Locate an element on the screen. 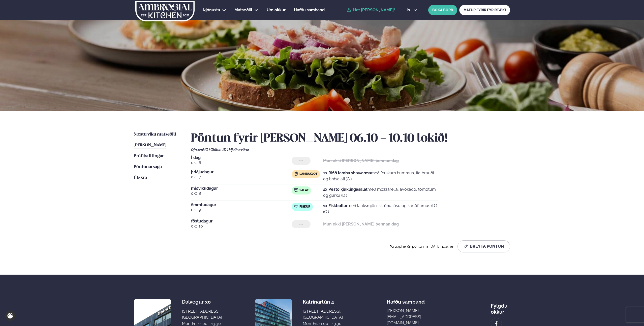 This screenshot has width=644, height=326. span: okt. 6 is located at coordinates (241, 163).